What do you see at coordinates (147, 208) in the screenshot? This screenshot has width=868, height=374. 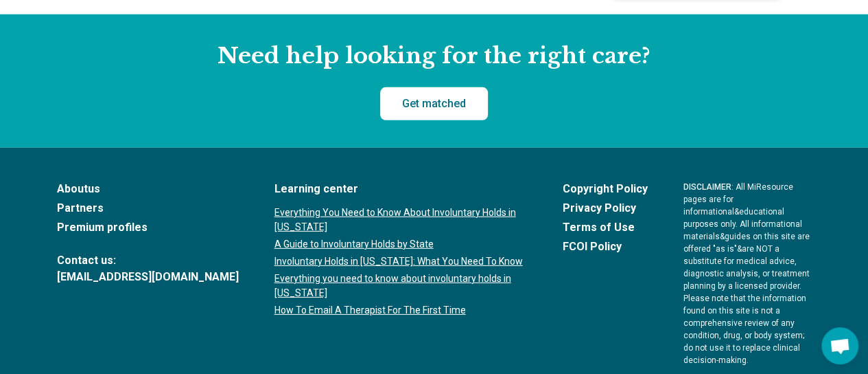 I see `a: Partners` at bounding box center [147, 208].